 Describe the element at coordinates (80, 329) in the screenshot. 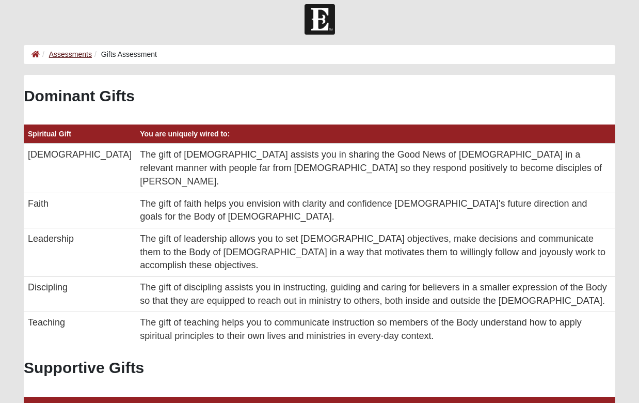

I see `td: Teaching` at that location.